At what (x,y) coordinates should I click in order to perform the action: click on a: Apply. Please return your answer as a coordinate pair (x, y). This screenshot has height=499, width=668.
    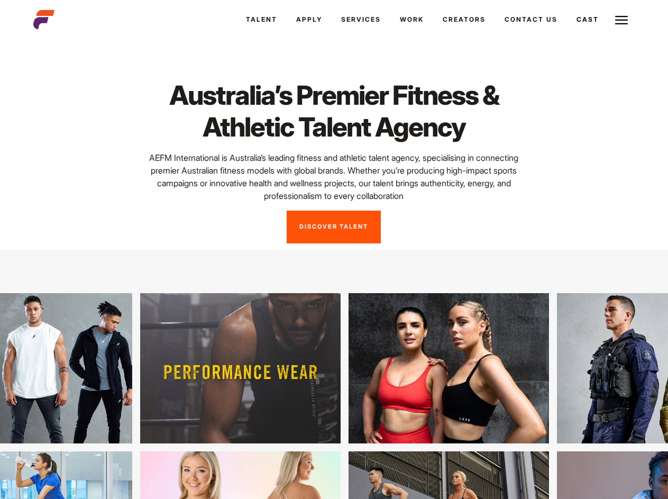
    Looking at the image, I should click on (309, 20).